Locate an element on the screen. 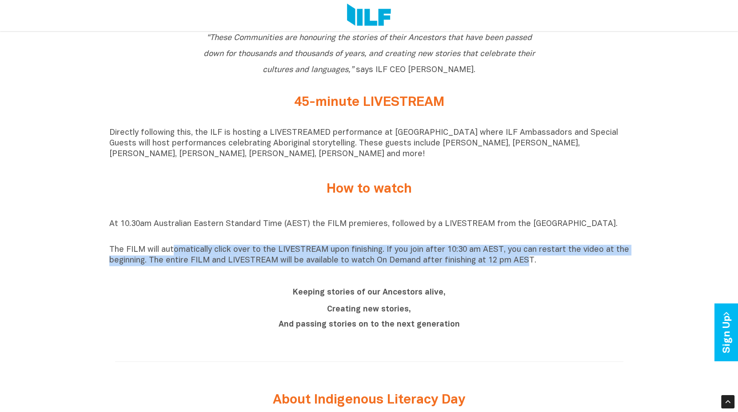  b: Keeping stories of our Ancestors alive, is located at coordinates (369, 292).